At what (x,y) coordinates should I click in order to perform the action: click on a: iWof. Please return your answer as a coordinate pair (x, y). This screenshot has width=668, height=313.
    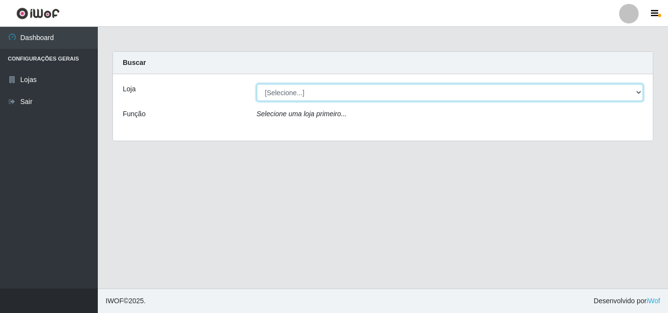
    Looking at the image, I should click on (653, 301).